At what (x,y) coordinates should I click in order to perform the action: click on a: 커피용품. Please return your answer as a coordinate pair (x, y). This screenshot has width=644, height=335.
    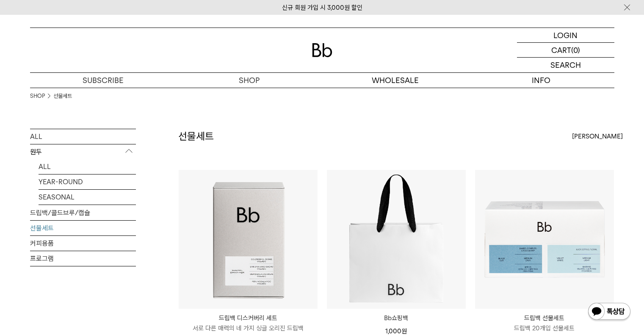
    Looking at the image, I should click on (83, 244).